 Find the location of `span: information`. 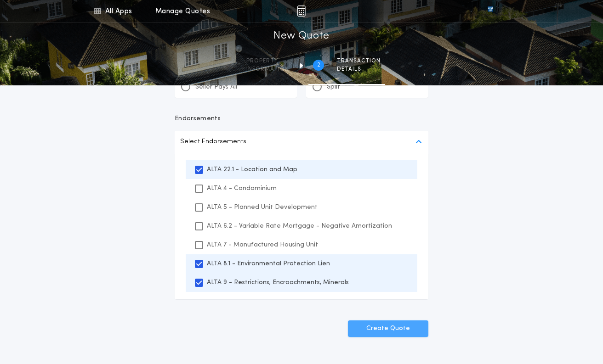

span: information is located at coordinates (267, 69).